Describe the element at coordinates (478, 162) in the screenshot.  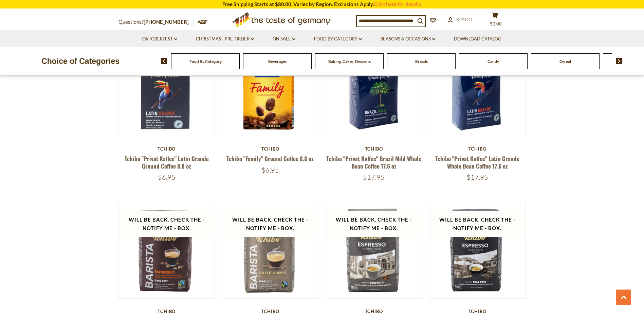
I see `a: Tchibo "Privat Kaffee" Latin Grande Whole Bean Coffee 17.6 oz` at that location.